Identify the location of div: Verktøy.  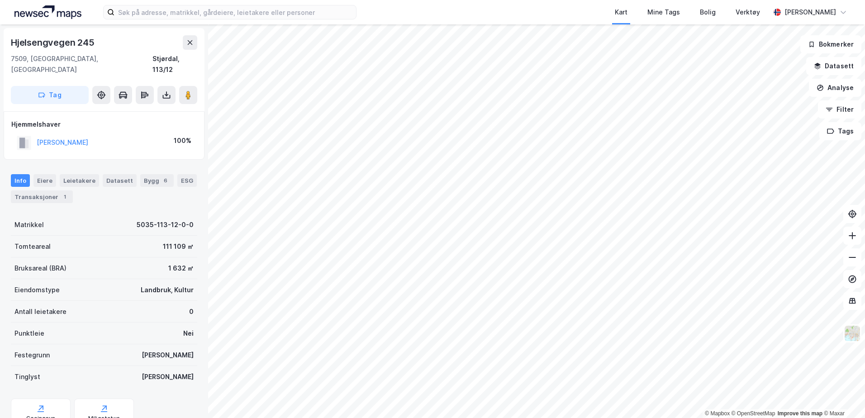
(748, 12).